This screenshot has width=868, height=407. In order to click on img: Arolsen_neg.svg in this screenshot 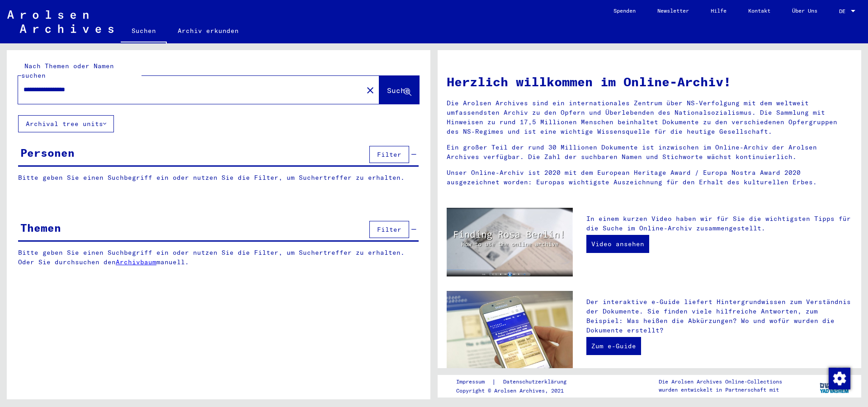, I will do `click(60, 22)`.